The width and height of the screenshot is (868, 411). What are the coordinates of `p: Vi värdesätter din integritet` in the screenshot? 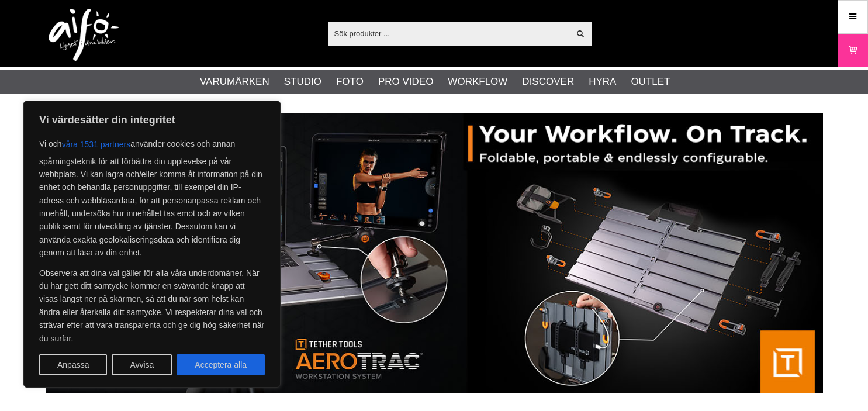 It's located at (152, 120).